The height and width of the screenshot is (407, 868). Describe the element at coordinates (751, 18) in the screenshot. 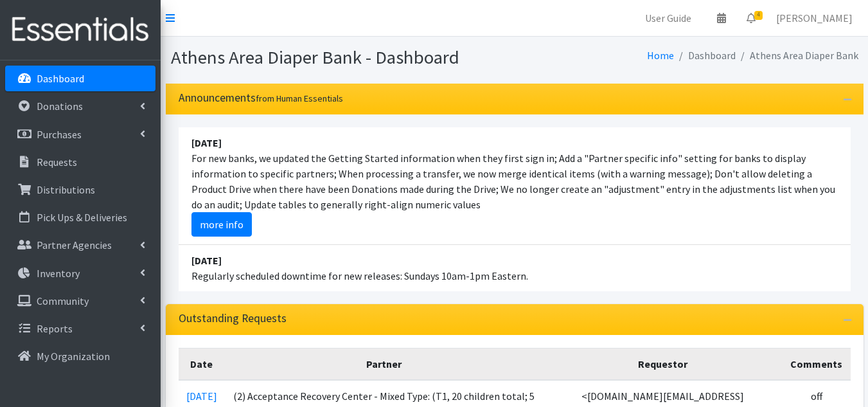

I see `a: 4` at that location.